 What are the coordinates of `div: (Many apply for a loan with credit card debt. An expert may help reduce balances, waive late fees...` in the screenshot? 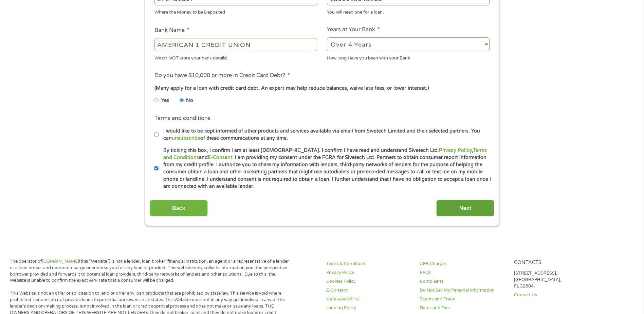 It's located at (322, 88).